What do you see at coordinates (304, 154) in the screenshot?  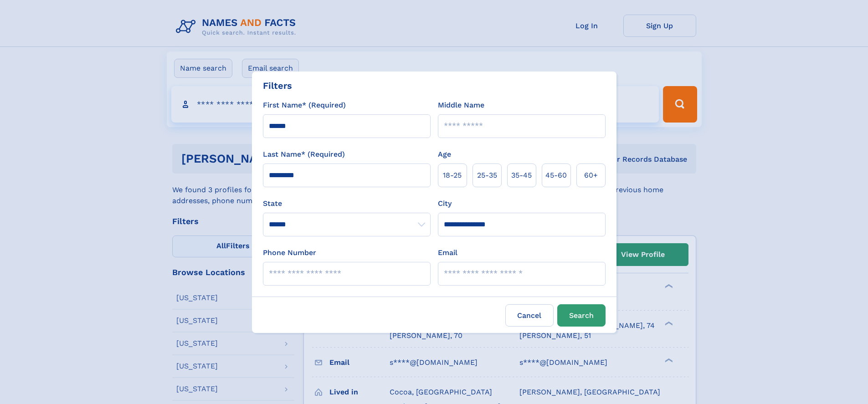 I see `label: Last Name* (Required)` at bounding box center [304, 154].